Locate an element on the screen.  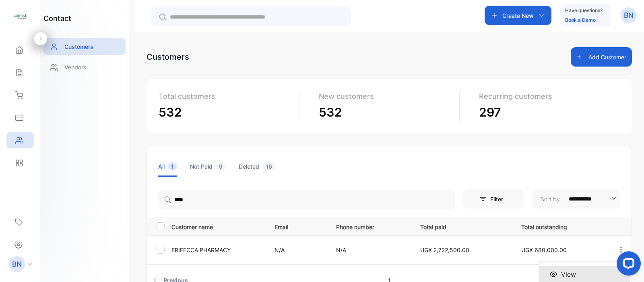
p: Total outstanding is located at coordinates (561, 226).